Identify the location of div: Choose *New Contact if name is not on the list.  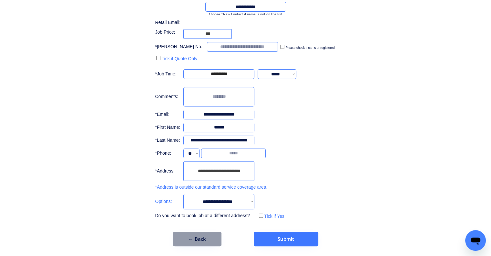
(246, 14).